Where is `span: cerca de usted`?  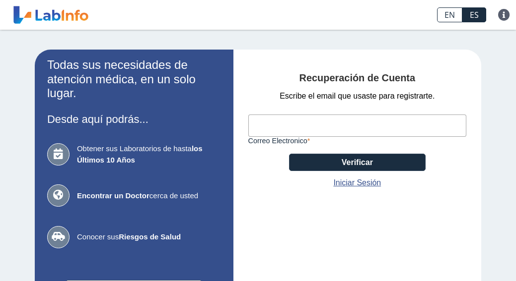
span: cerca de usted is located at coordinates (149, 196).